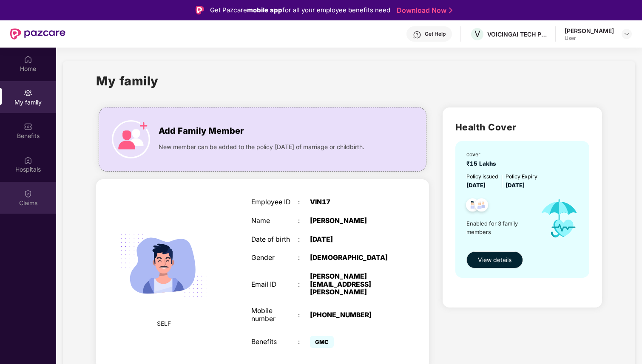  I want to click on img: svg+xml;base64,PHN2ZyBpZD0iQ2xhaW0iIHhtbG5zPSJodHRwOi8vd3d3LnczLm9yZy8yMDAwL3N2ZyIgd2lkdGg9IjIwIi..., so click(28, 194).